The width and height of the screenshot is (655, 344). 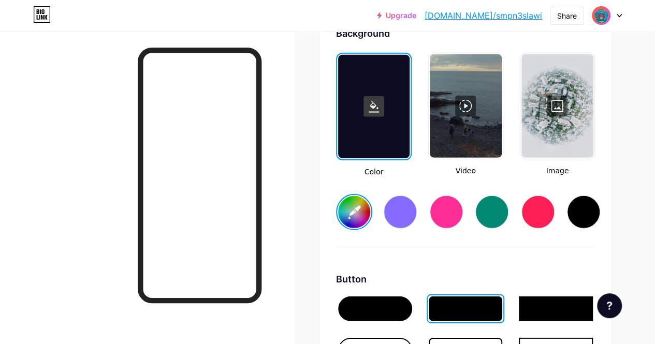 What do you see at coordinates (465, 279) in the screenshot?
I see `div: Button` at bounding box center [465, 279].